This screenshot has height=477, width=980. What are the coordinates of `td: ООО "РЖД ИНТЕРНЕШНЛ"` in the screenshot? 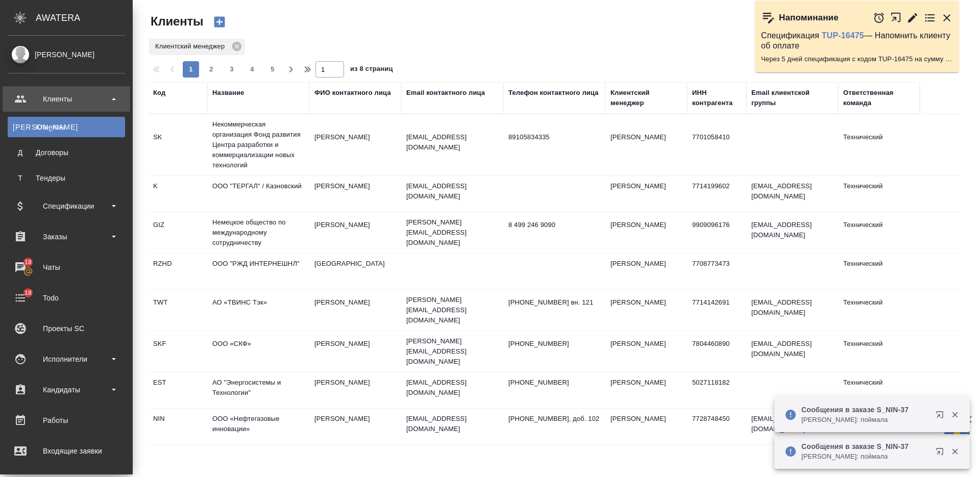 It's located at (259, 271).